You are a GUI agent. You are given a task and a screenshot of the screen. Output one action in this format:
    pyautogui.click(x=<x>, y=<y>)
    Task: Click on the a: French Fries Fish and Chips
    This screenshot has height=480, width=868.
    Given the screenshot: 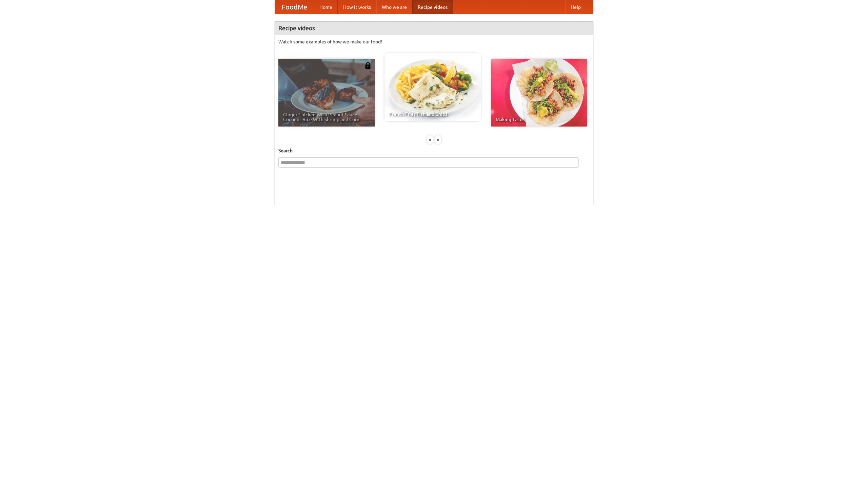 What is the action you would take?
    pyautogui.click(x=433, y=88)
    